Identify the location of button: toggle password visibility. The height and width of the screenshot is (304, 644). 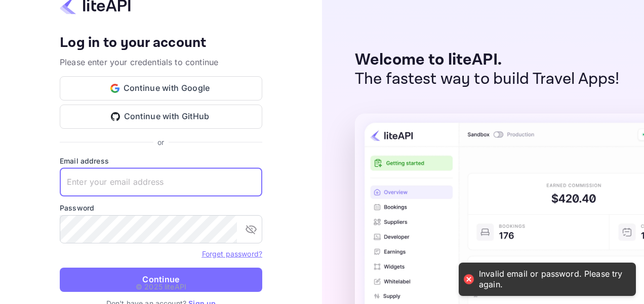
(251, 229).